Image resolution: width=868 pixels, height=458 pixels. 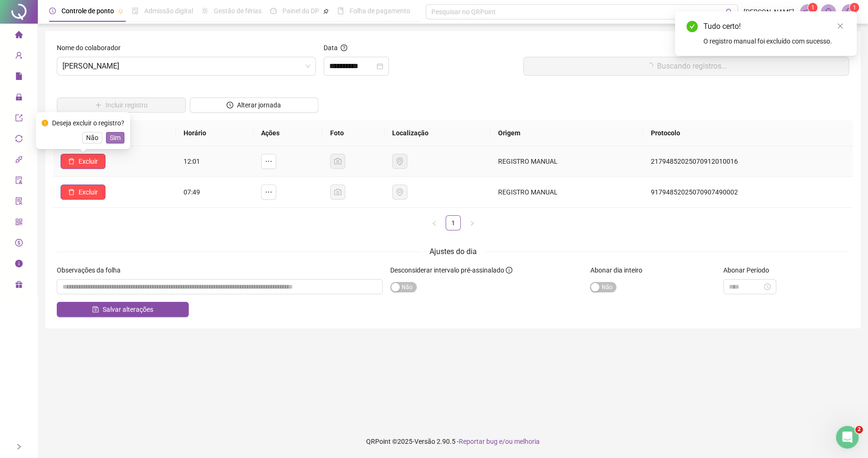 What do you see at coordinates (774, 41) in the screenshot?
I see `div: O registro manual foi excluído com sucesso.` at bounding box center [774, 41].